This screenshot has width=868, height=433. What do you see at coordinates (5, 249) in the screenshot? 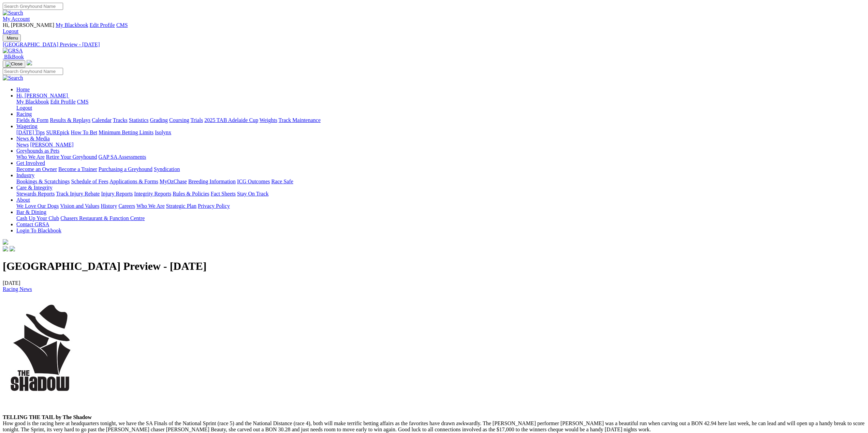
I see `img: facebook.svg` at bounding box center [5, 249].